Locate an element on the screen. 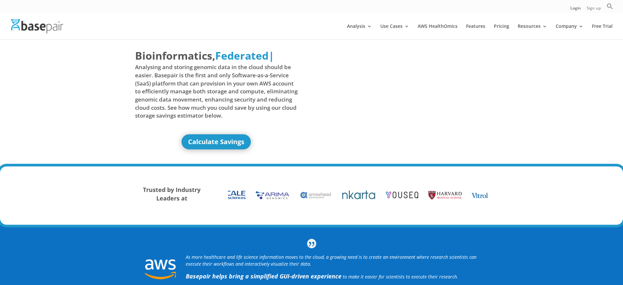 This screenshot has width=623, height=285. a: Use Cases is located at coordinates (395, 31).